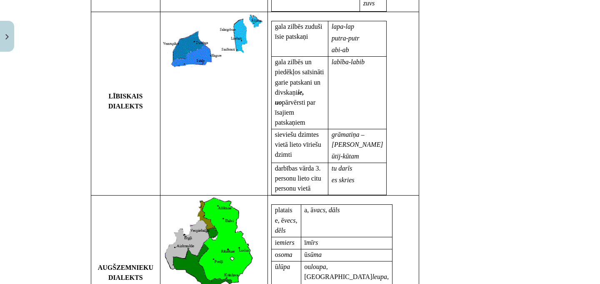 The height and width of the screenshot is (284, 600). I want to click on span: ī, so click(305, 242).